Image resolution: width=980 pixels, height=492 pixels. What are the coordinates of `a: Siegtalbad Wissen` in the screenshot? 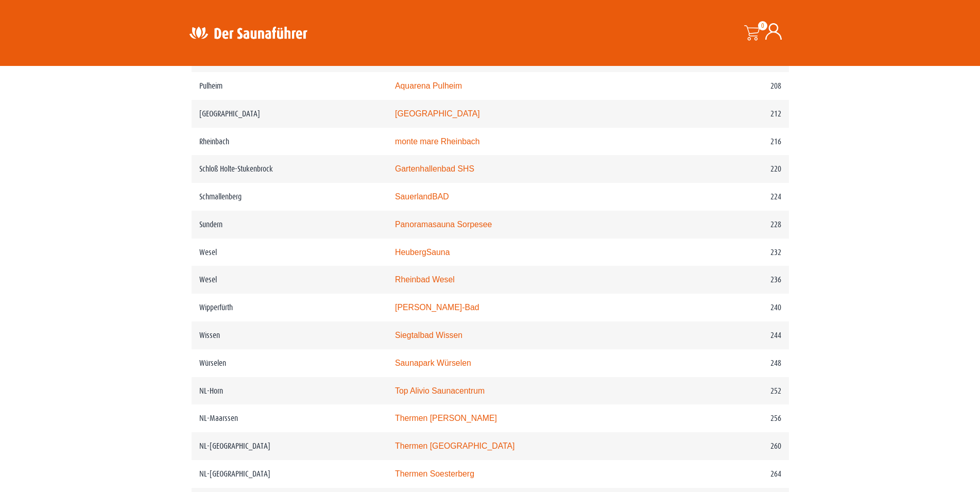 It's located at (429, 335).